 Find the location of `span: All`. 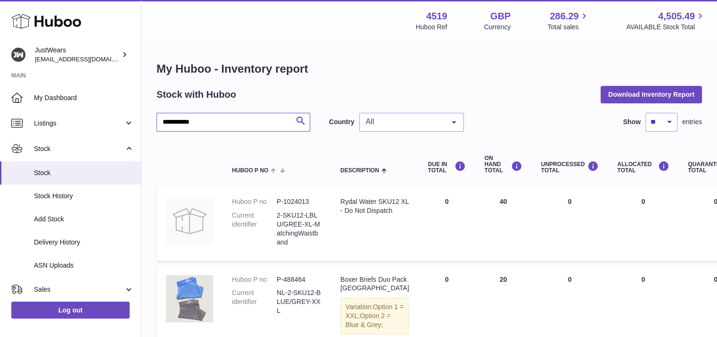

span: All is located at coordinates (404, 122).